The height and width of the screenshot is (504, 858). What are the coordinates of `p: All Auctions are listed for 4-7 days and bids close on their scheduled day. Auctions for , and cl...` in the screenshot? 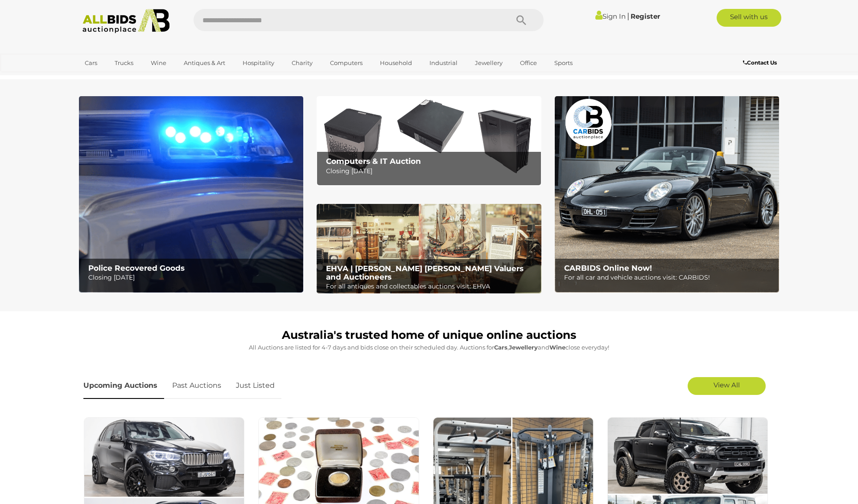 It's located at (429, 348).